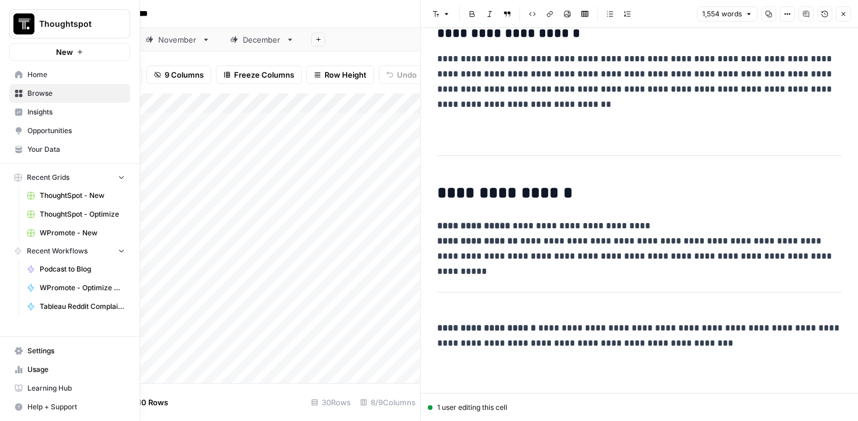  What do you see at coordinates (145, 402) in the screenshot?
I see `span: Add 10 Rows` at bounding box center [145, 402].